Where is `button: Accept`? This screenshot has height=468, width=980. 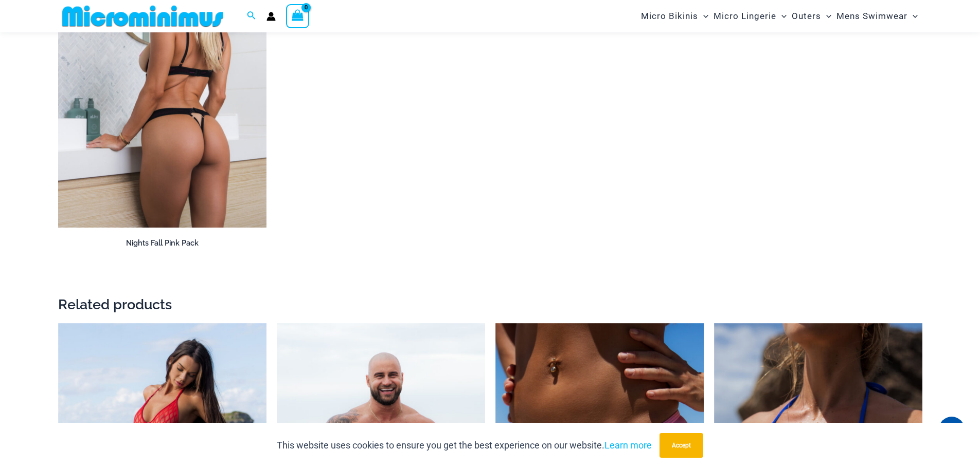 button: Accept is located at coordinates (682, 446).